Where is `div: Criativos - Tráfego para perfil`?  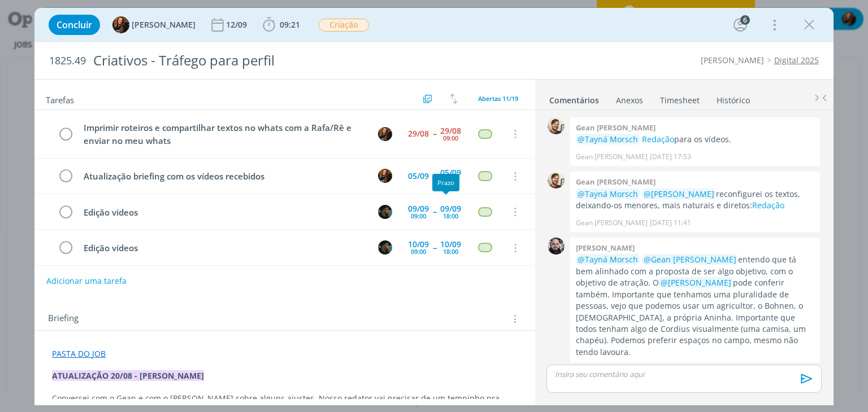
div: Criativos - Tráfego para perfil is located at coordinates (291, 60).